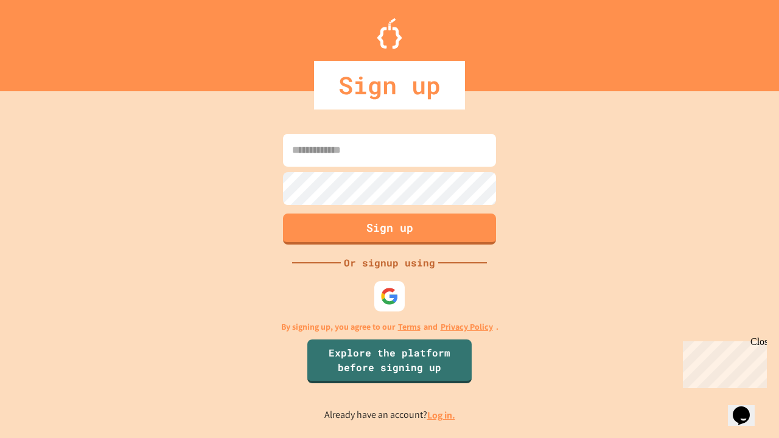  Describe the element at coordinates (390, 296) in the screenshot. I see `img: google-icon.svg` at that location.